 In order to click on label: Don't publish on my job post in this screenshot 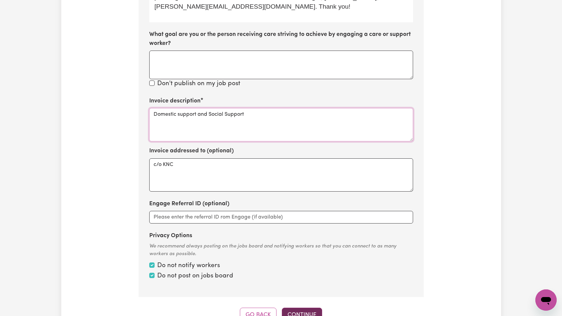, I will do `click(199, 84)`.